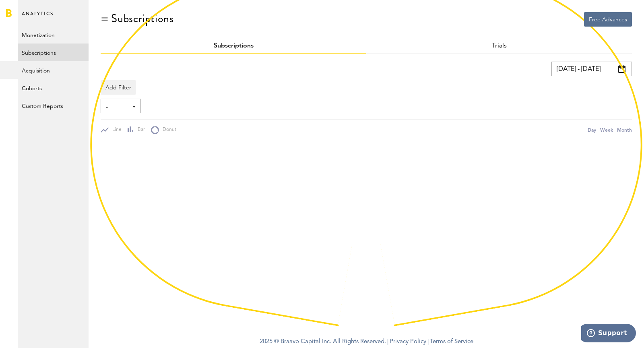 The image size is (644, 348). What do you see at coordinates (53, 88) in the screenshot?
I see `a: Cohorts` at bounding box center [53, 88].